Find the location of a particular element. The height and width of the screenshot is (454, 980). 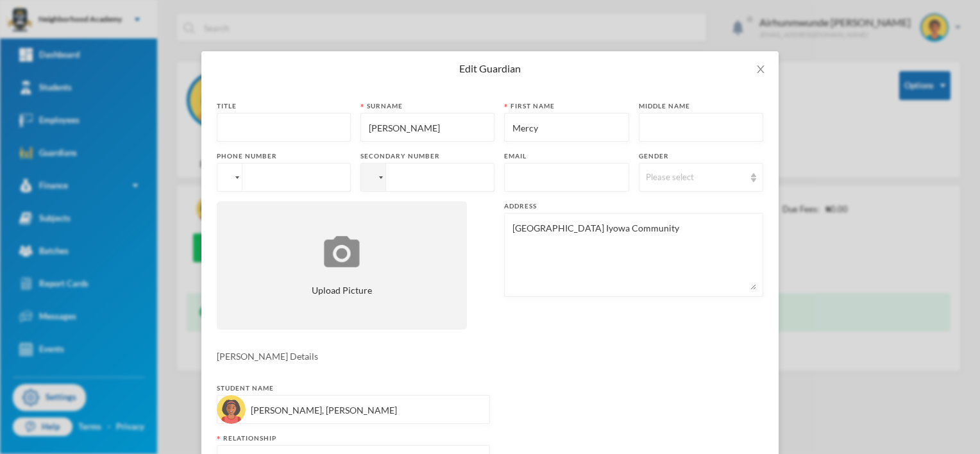

div: Relationship is located at coordinates (353, 438).